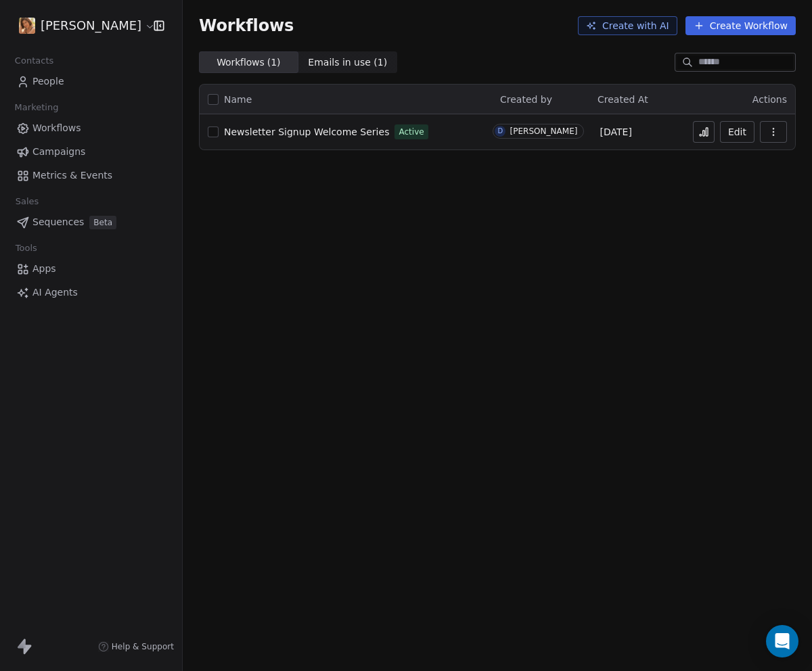 The image size is (812, 671). Describe the element at coordinates (307, 132) in the screenshot. I see `a: Newsletter Signup Welcome Series` at that location.